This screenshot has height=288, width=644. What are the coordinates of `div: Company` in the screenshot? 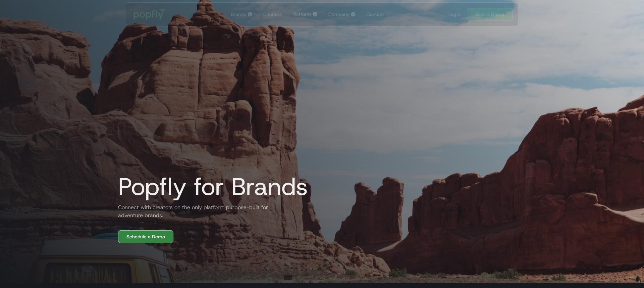 It's located at (339, 14).